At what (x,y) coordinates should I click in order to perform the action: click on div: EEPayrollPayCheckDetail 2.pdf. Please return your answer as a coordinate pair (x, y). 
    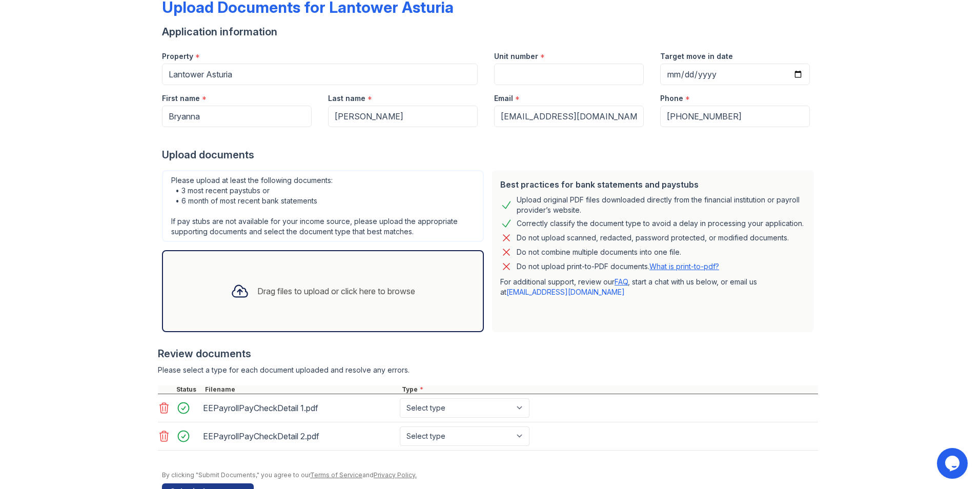
    Looking at the image, I should click on (299, 436).